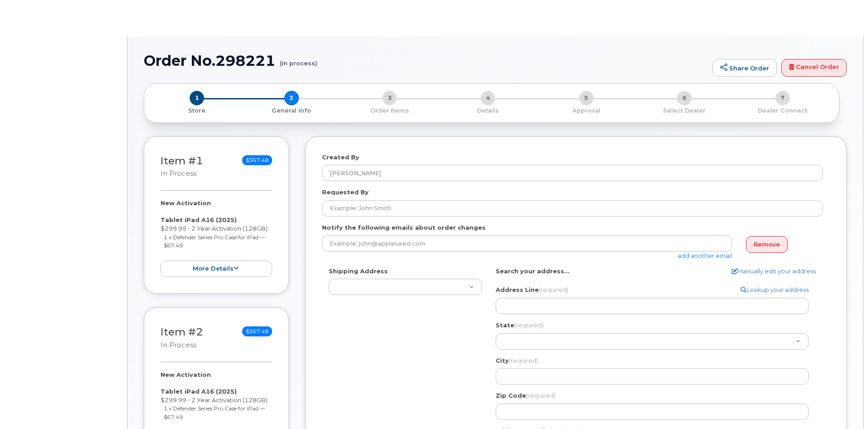 This screenshot has height=429, width=868. Describe the element at coordinates (525, 395) in the screenshot. I see `label: Zip Code` at that location.